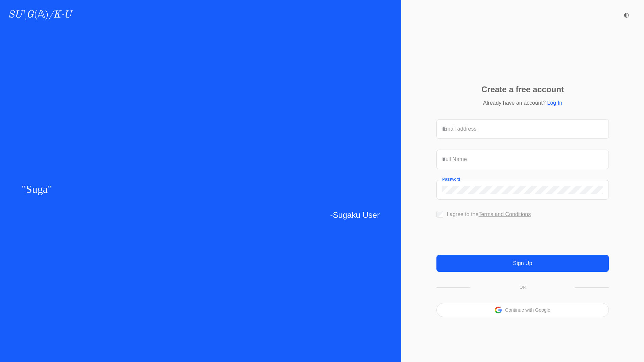 This screenshot has width=644, height=362. Describe the element at coordinates (504, 214) in the screenshot. I see `a: Terms and Conditions` at that location.